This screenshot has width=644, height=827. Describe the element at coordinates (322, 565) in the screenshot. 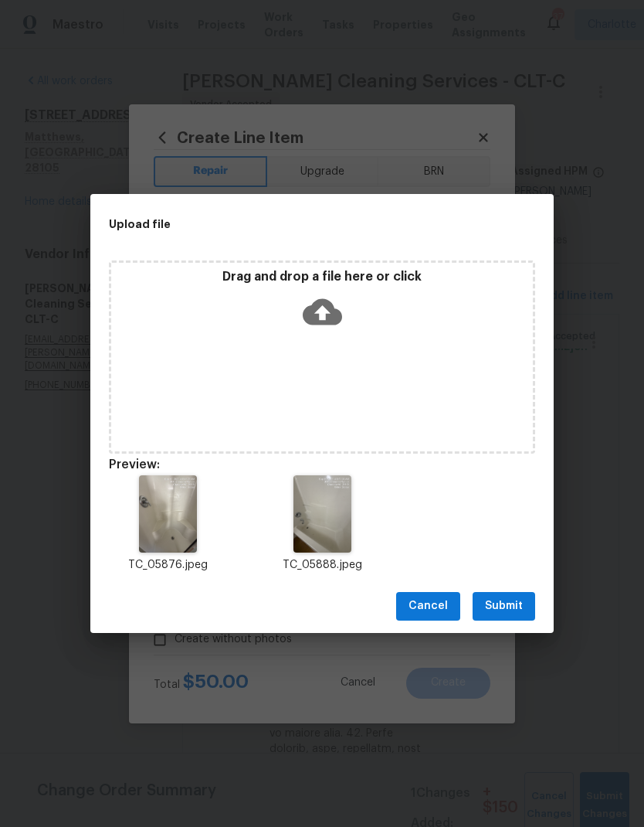

I see `p: TC_05888.jpeg` at that location.